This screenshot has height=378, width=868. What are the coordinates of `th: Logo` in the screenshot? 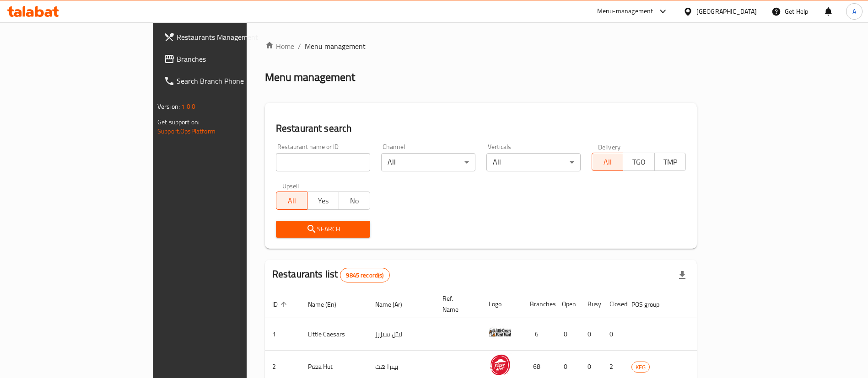 It's located at (502, 304).